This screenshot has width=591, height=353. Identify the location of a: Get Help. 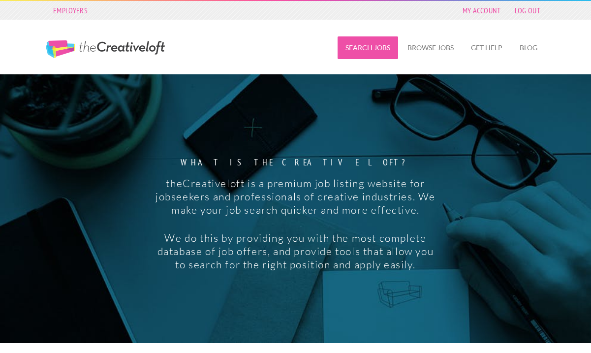
(487, 48).